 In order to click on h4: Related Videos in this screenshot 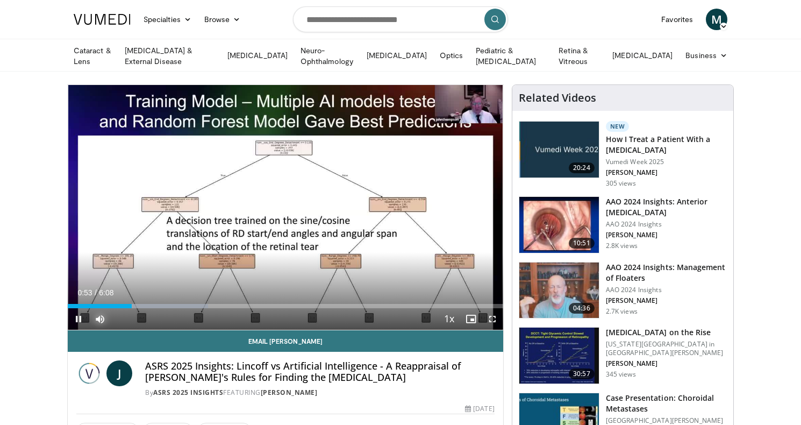, I will do `click(557, 98)`.